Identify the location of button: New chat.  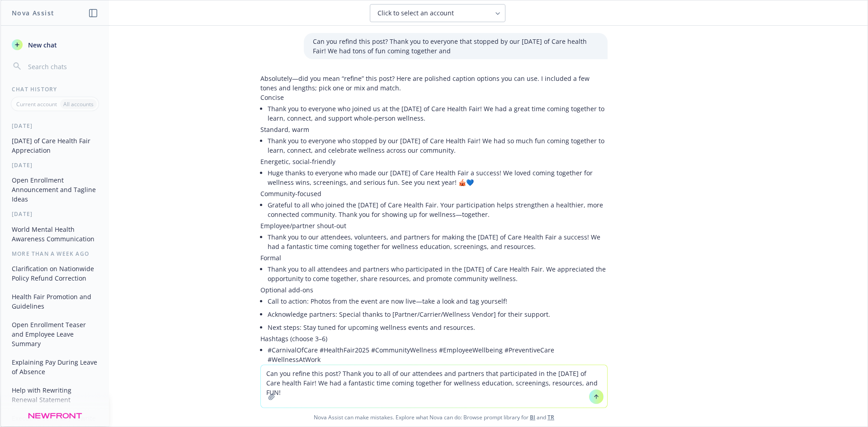
(55, 45).